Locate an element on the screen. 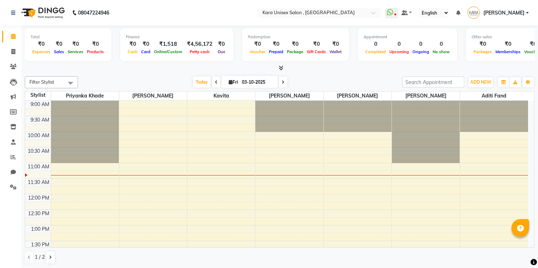  div: 11:00 AM is located at coordinates (38, 167).